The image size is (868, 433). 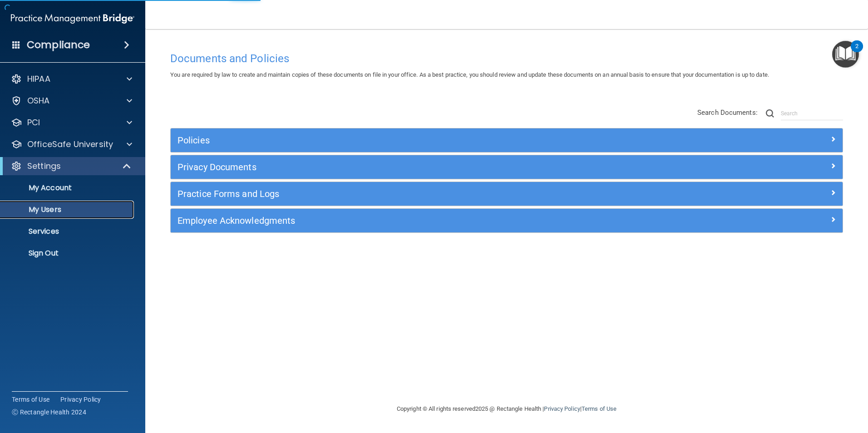 I want to click on a: Settings, so click(x=71, y=166).